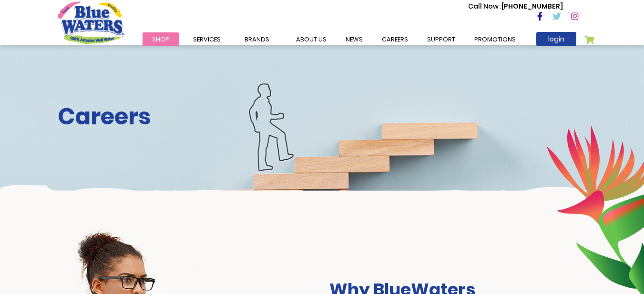  I want to click on a: careers, so click(394, 39).